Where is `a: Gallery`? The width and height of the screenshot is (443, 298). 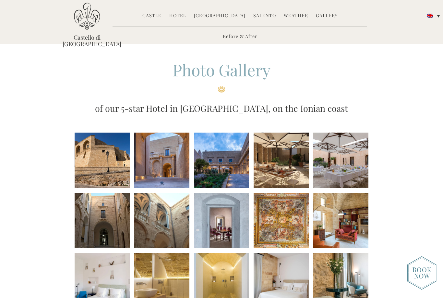
a: Gallery is located at coordinates (327, 16).